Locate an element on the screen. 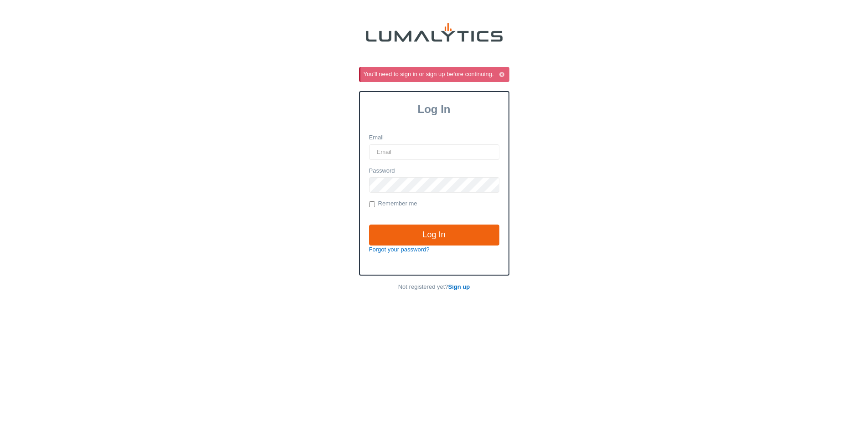  h3: Log In is located at coordinates (434, 109).